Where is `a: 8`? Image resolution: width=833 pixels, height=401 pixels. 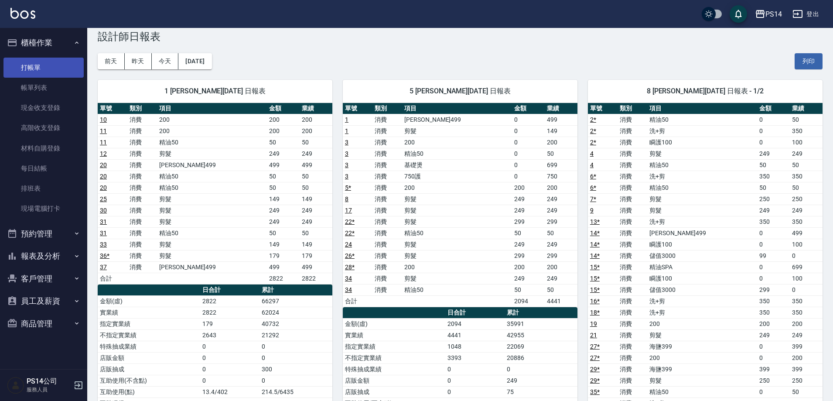 a: 8 is located at coordinates (347, 199).